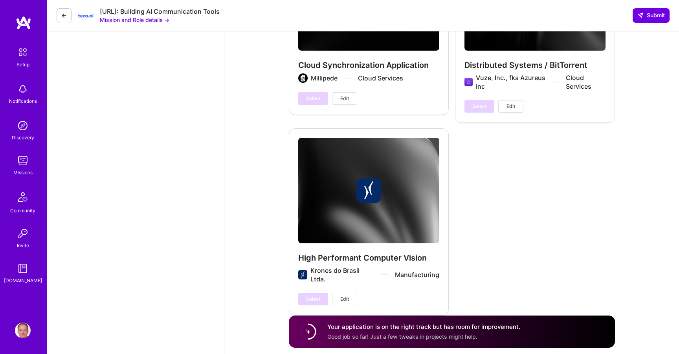  I want to click on a: User Avatar, so click(23, 331).